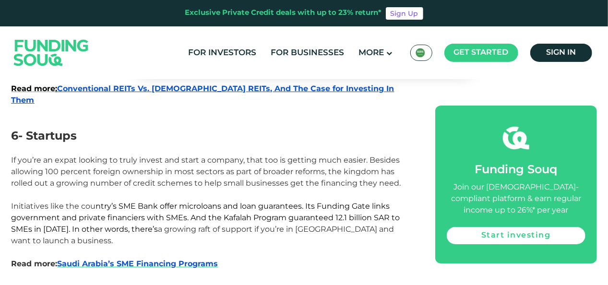  I want to click on span: Get started, so click(481, 52).